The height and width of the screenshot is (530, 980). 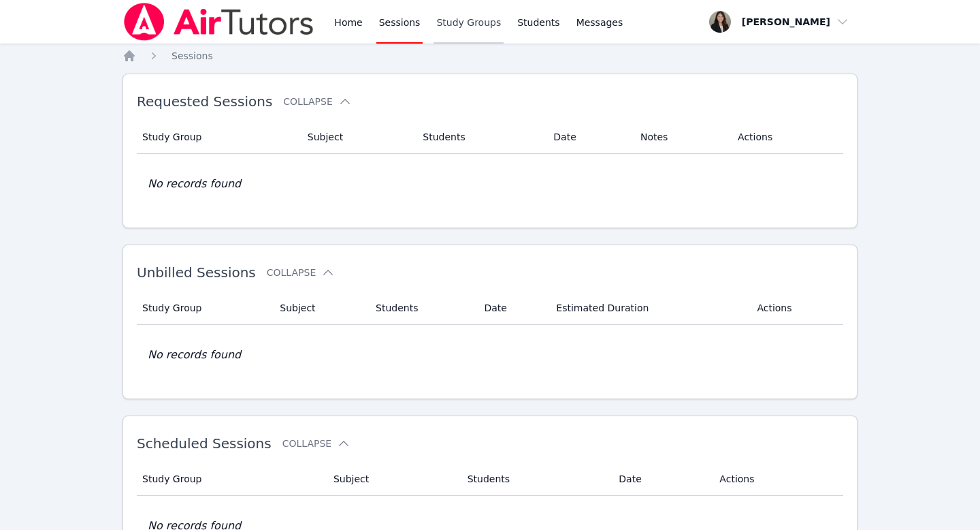 I want to click on img: Air Tutors, so click(x=218, y=22).